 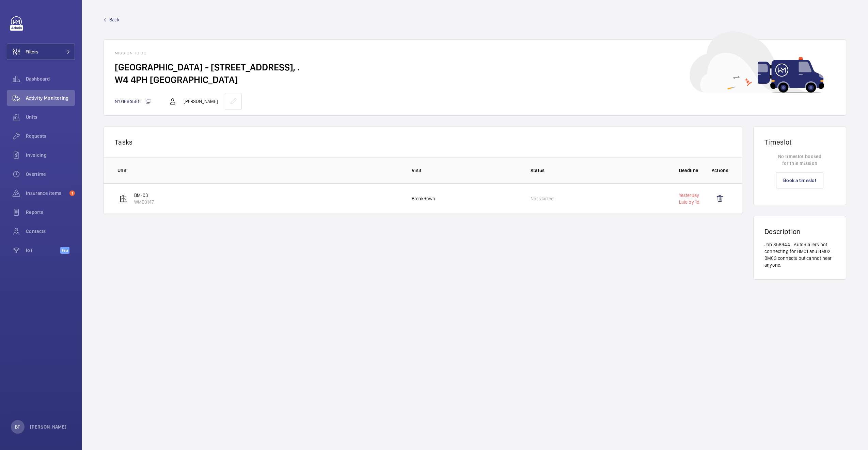 What do you see at coordinates (259, 170) in the screenshot?
I see `p: Unit` at bounding box center [259, 170].